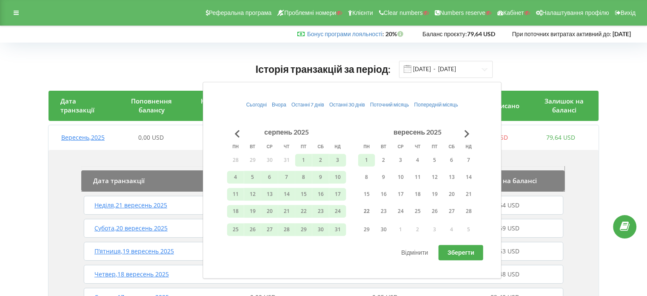 The width and height of the screenshot is (647, 296). I want to click on span: Вчора, so click(279, 104).